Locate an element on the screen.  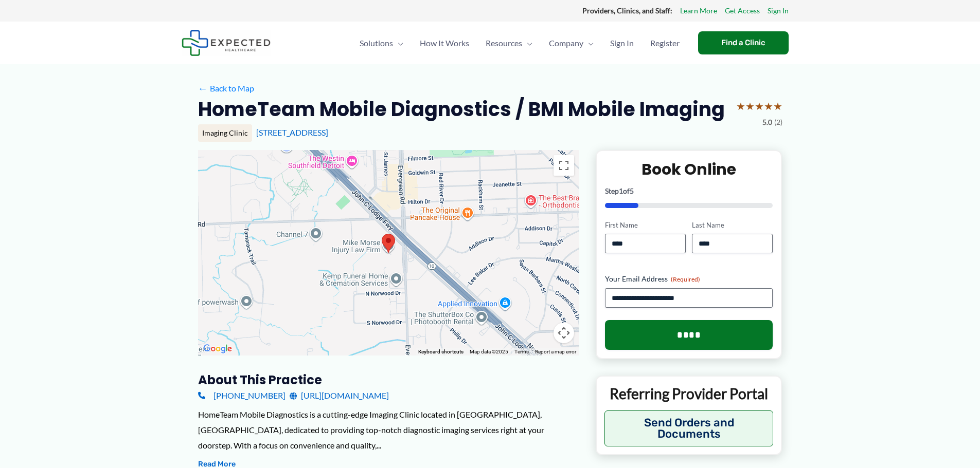
span: (2) is located at coordinates (778, 123).